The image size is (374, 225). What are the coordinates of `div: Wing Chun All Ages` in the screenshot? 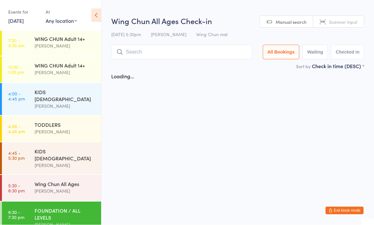 It's located at (65, 184).